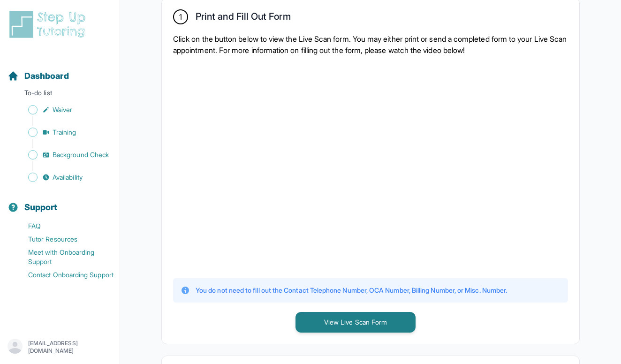  Describe the element at coordinates (46, 76) in the screenshot. I see `span: Dashboard` at that location.